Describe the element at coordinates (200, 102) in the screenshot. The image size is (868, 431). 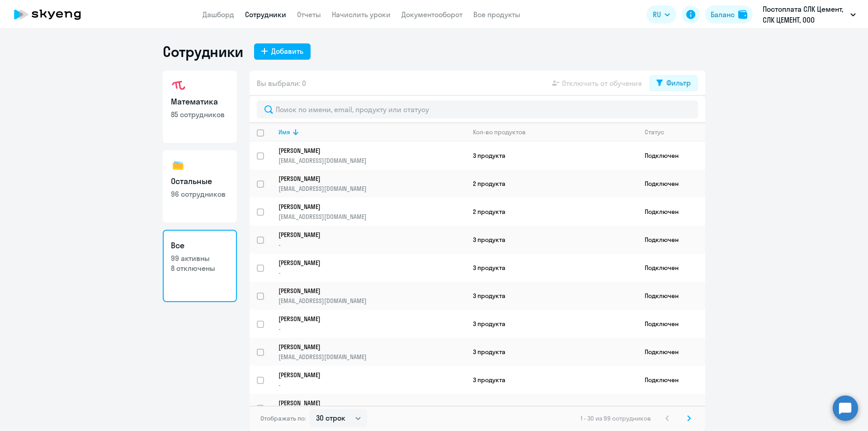
I see `h3: Математика` at that location.